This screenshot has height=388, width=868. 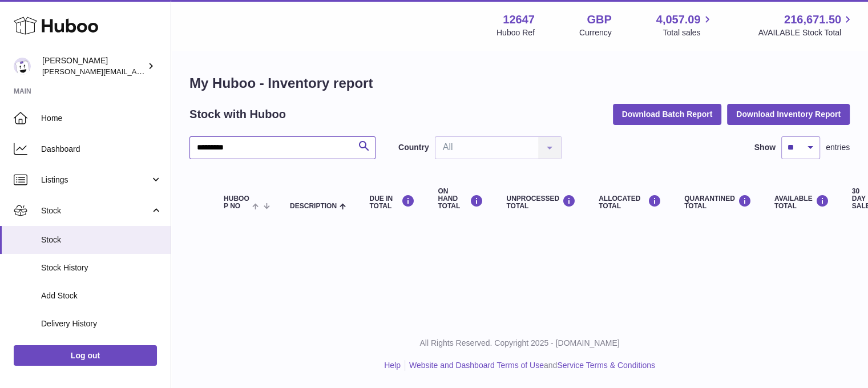 I want to click on strong: GBP, so click(x=599, y=20).